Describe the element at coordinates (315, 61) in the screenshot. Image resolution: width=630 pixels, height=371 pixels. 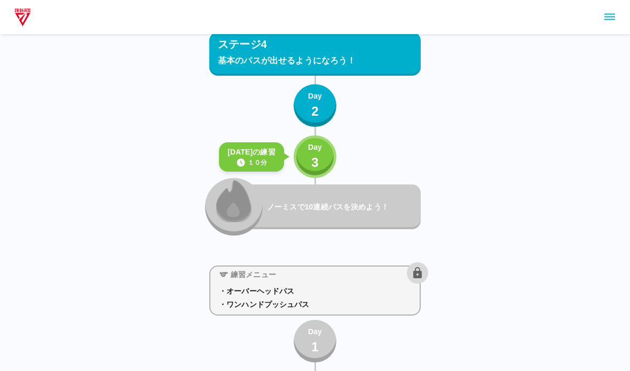
I see `p: 基本のパスが出せるようになろう！` at that location.